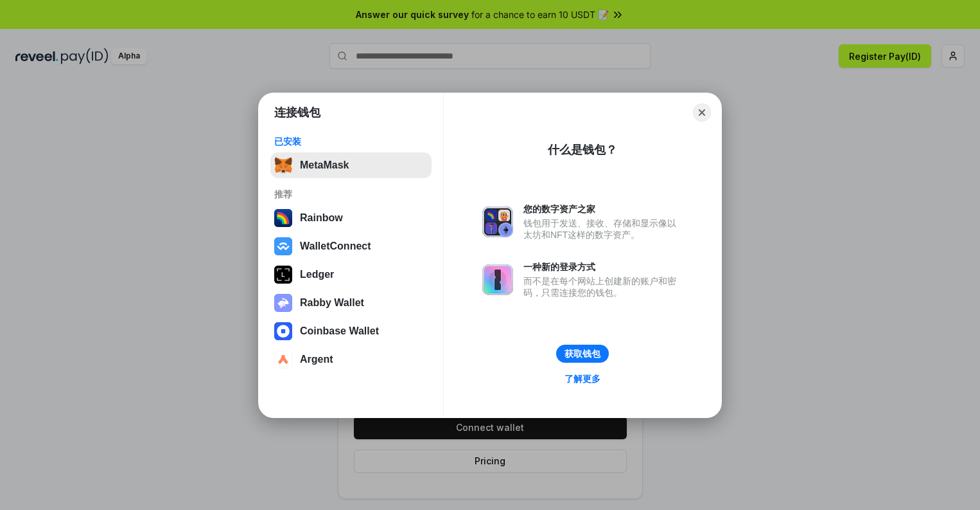 The width and height of the screenshot is (980, 510). Describe the element at coordinates (321, 218) in the screenshot. I see `div: Rainbow` at that location.